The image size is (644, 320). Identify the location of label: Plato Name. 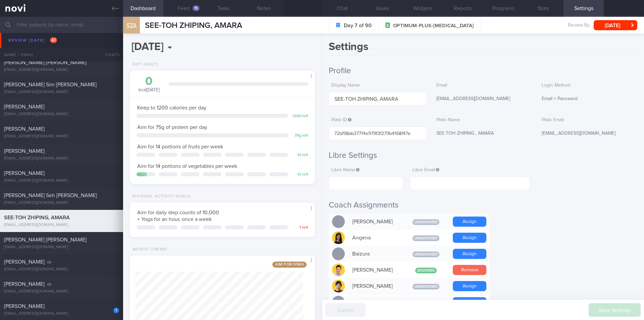
(482, 120).